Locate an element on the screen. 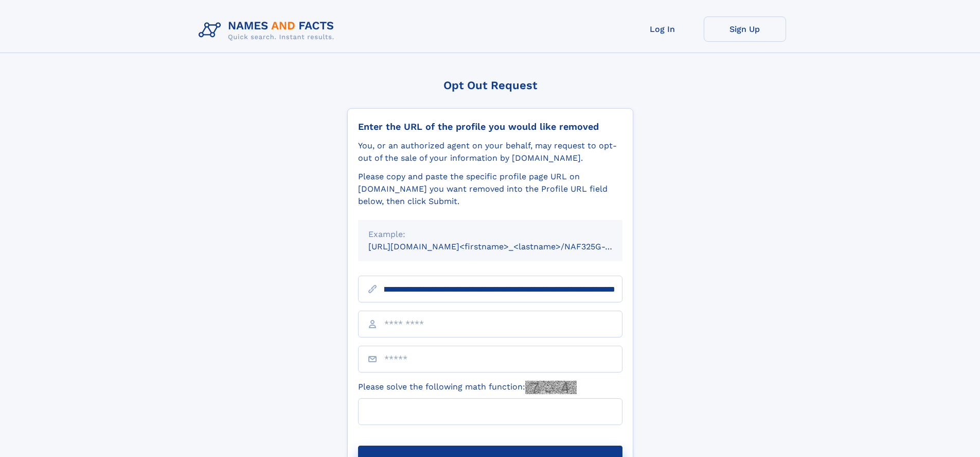 This screenshot has width=980, height=457. label: Please solve the following math function: is located at coordinates (468, 388).